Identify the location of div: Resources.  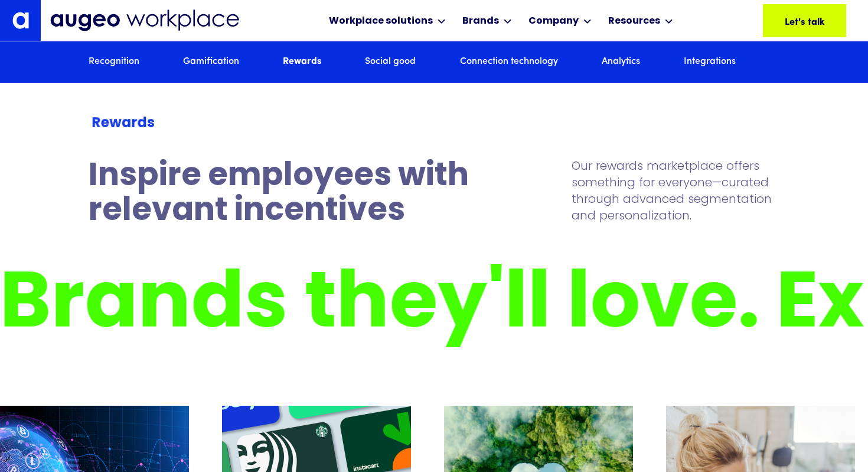
(635, 21).